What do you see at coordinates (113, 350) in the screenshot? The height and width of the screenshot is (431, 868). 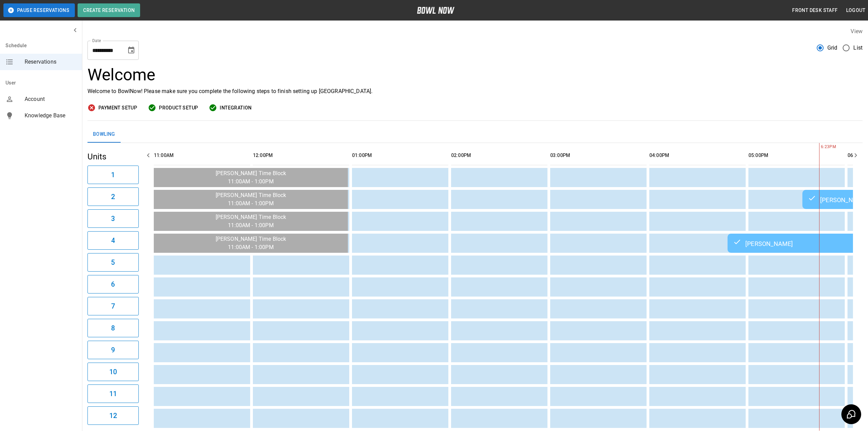 I see `button: 9` at bounding box center [113, 350].